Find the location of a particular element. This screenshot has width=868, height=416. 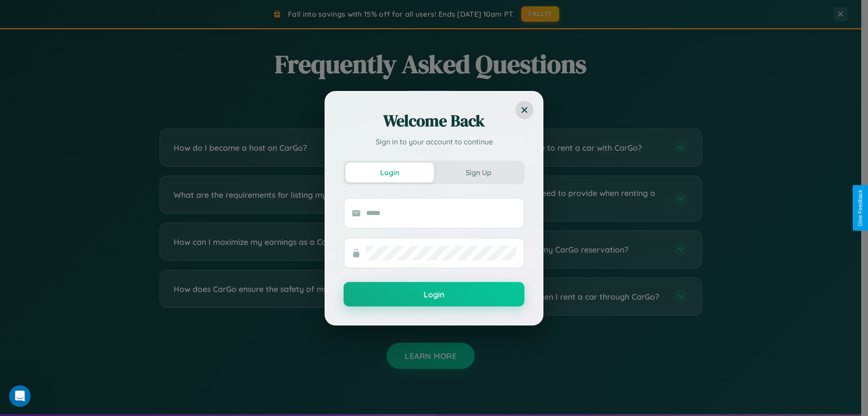

div: Give Feedback is located at coordinates (860, 208).